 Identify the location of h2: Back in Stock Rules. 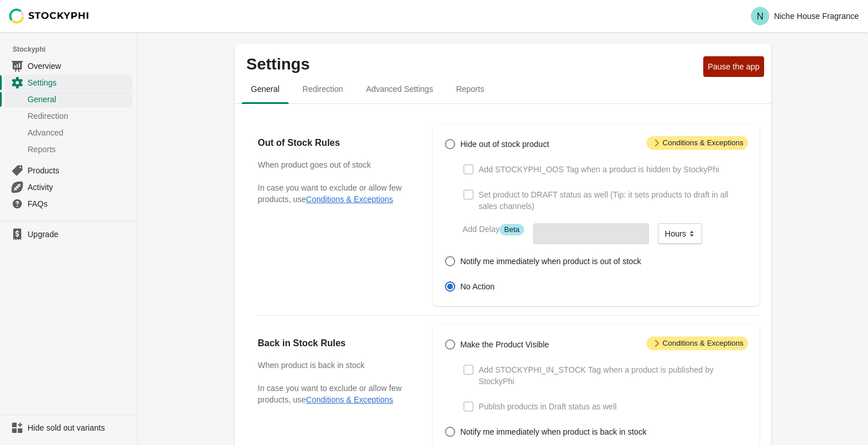
(334, 343).